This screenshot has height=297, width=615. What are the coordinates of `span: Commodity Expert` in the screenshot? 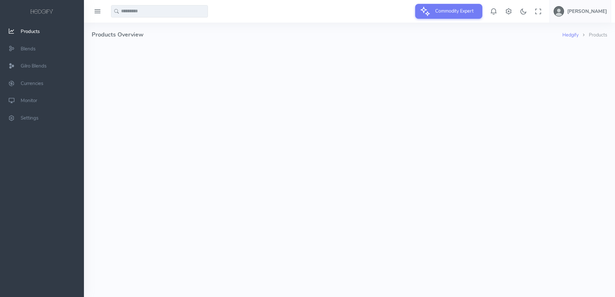 It's located at (454, 11).